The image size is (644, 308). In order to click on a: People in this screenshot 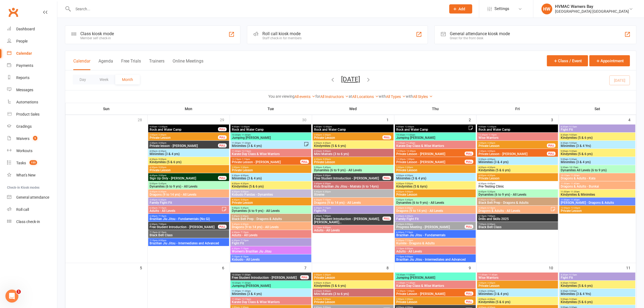, I will do `click(32, 41)`.